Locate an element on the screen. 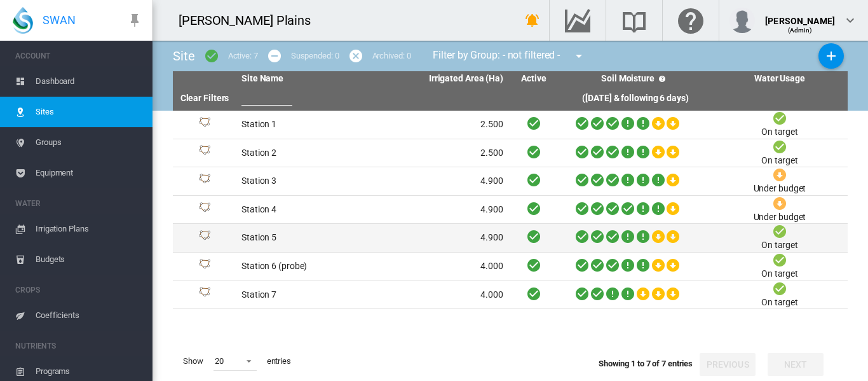 The width and height of the screenshot is (868, 381). md-icon: icon-pin is located at coordinates (135, 20).